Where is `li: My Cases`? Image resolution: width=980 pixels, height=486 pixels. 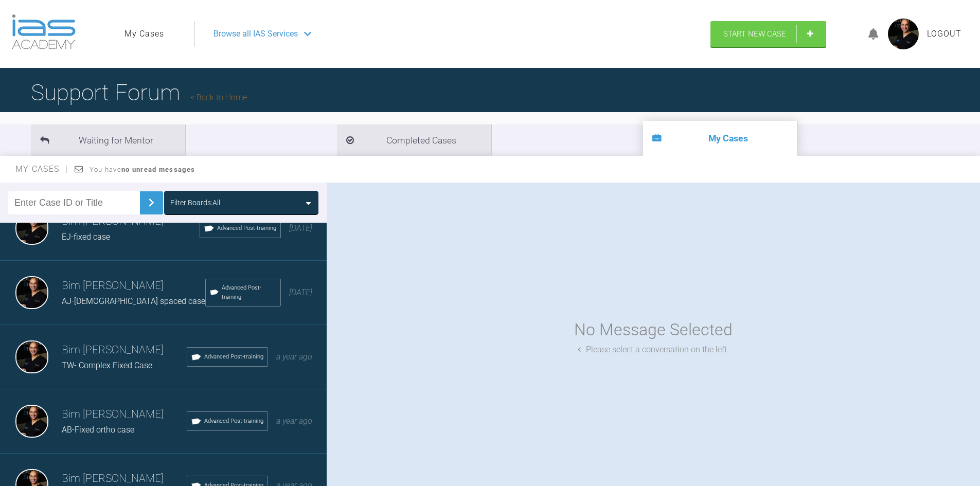
li: My Cases is located at coordinates (721, 139).